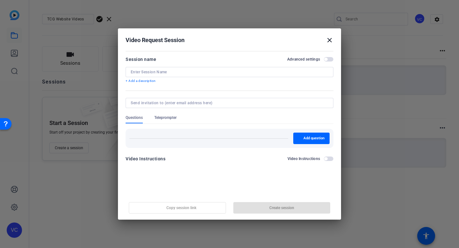  Describe the element at coordinates (228, 103) in the screenshot. I see `input: Send invitation to (enter email address here)` at that location.